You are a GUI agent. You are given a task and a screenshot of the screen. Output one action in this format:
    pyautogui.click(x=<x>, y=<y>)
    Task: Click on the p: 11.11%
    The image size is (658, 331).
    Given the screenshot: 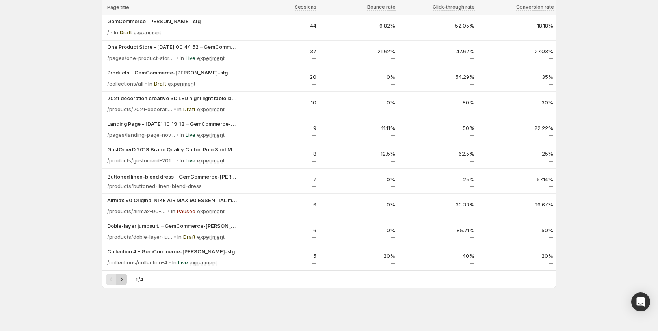 What is the action you would take?
    pyautogui.click(x=358, y=128)
    